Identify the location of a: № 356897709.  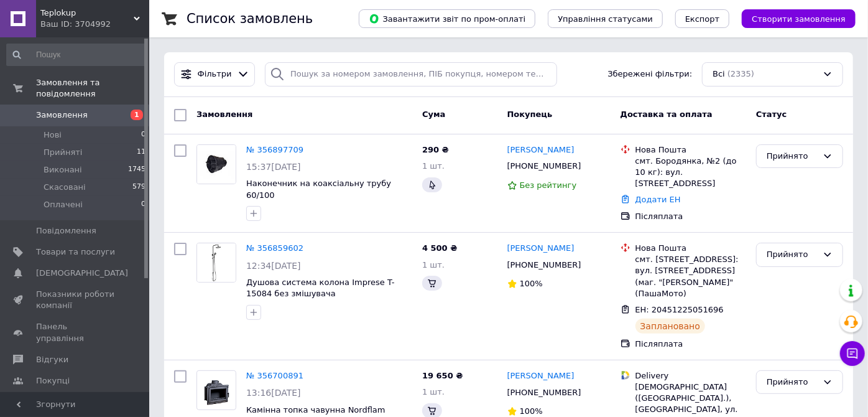
(275, 149).